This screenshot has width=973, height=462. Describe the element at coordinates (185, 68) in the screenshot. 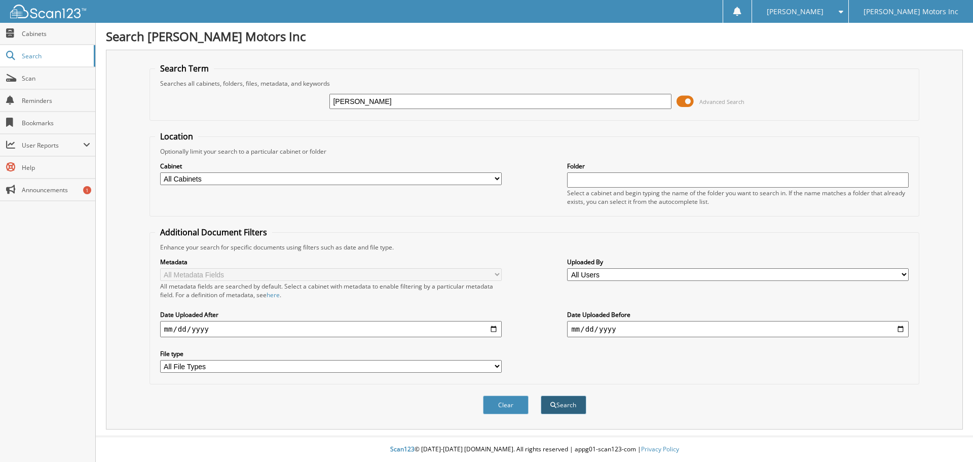

I see `legend: Search Term` at that location.